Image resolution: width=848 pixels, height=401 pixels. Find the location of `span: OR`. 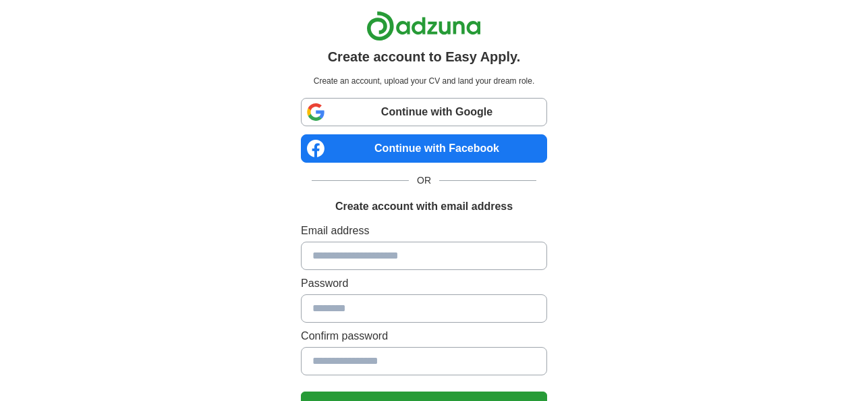

span: OR is located at coordinates (424, 180).